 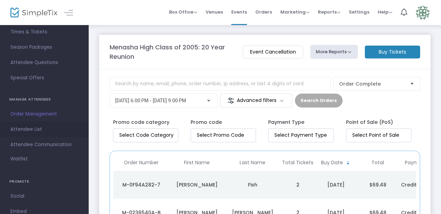 I want to click on input: Select Payment Type, so click(x=302, y=135).